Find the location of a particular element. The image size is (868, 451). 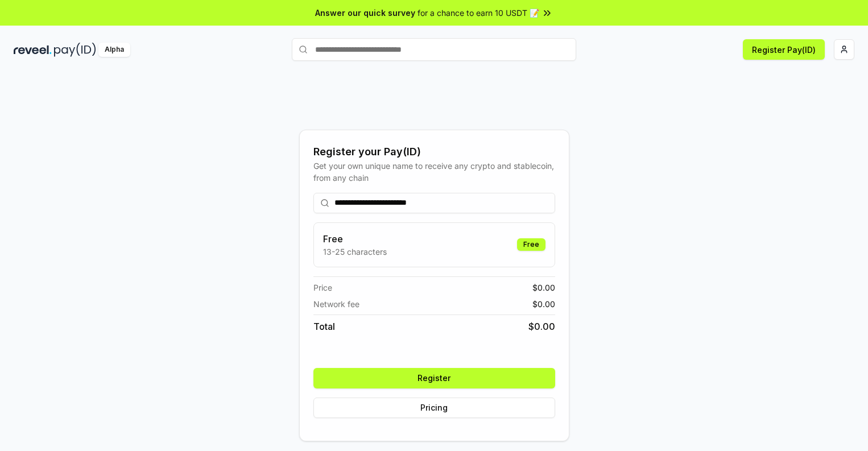

h3: Free is located at coordinates (355, 239).